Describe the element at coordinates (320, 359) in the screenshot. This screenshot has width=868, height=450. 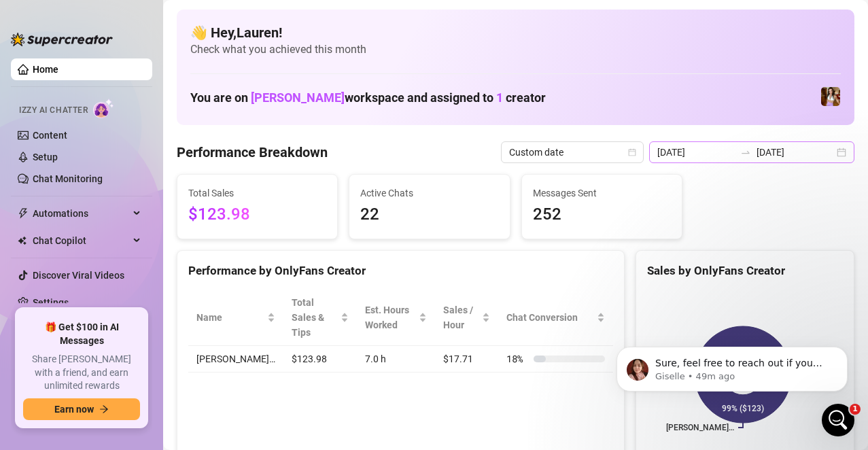
I see `td: $123.98` at that location.